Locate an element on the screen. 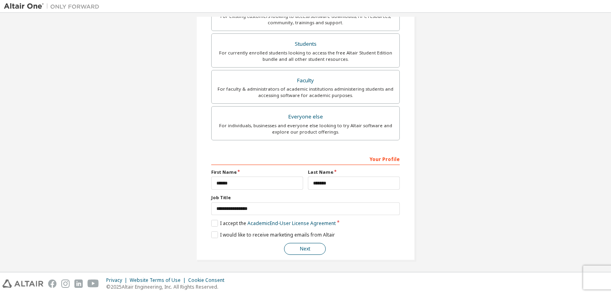  img: linkedin.svg is located at coordinates (78, 284).